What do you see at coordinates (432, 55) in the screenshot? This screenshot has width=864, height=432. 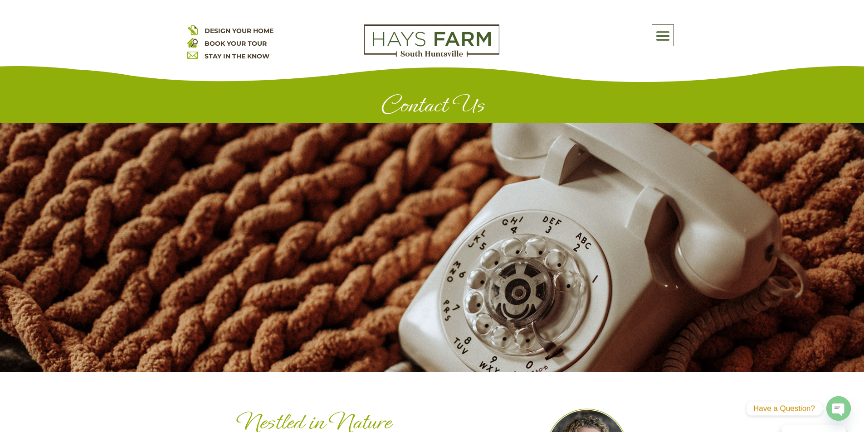 I see `a: hays farm homes huntsville development` at bounding box center [432, 55].